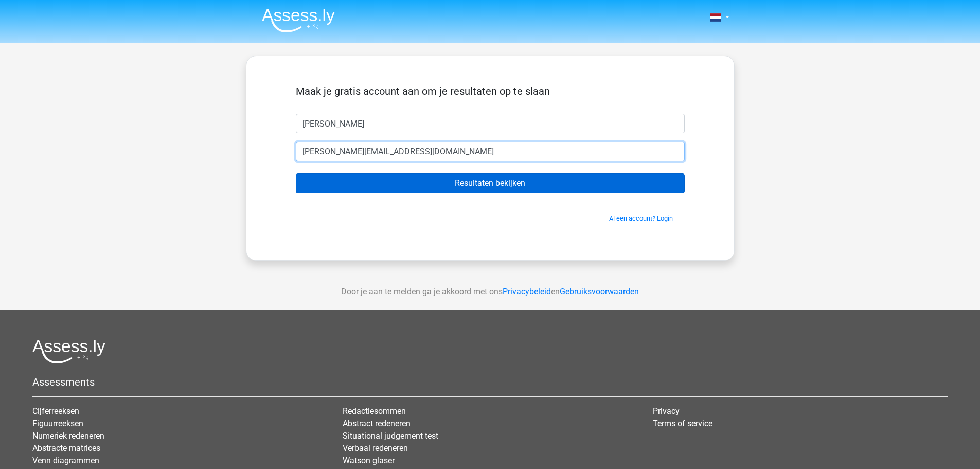 The image size is (980, 469). What do you see at coordinates (368, 460) in the screenshot?
I see `a: Watson glaser` at bounding box center [368, 460].